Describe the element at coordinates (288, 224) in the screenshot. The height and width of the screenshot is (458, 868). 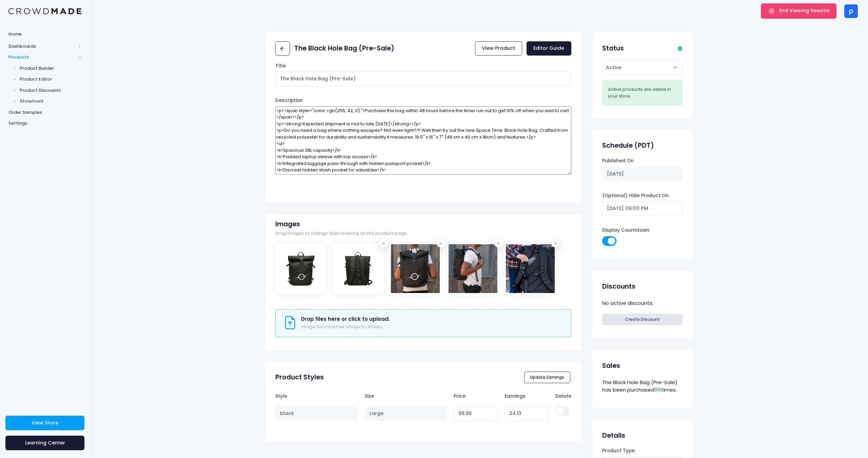
I see `h2: Images` at that location.